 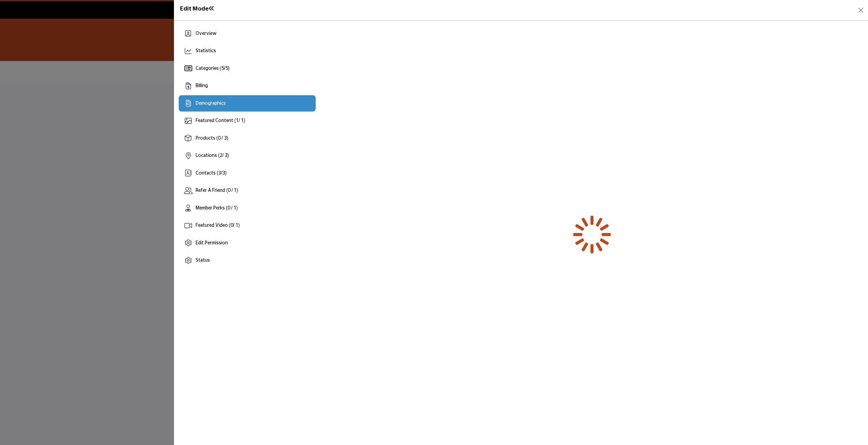 What do you see at coordinates (212, 243) in the screenshot?
I see `span: Edit Permission` at bounding box center [212, 243].